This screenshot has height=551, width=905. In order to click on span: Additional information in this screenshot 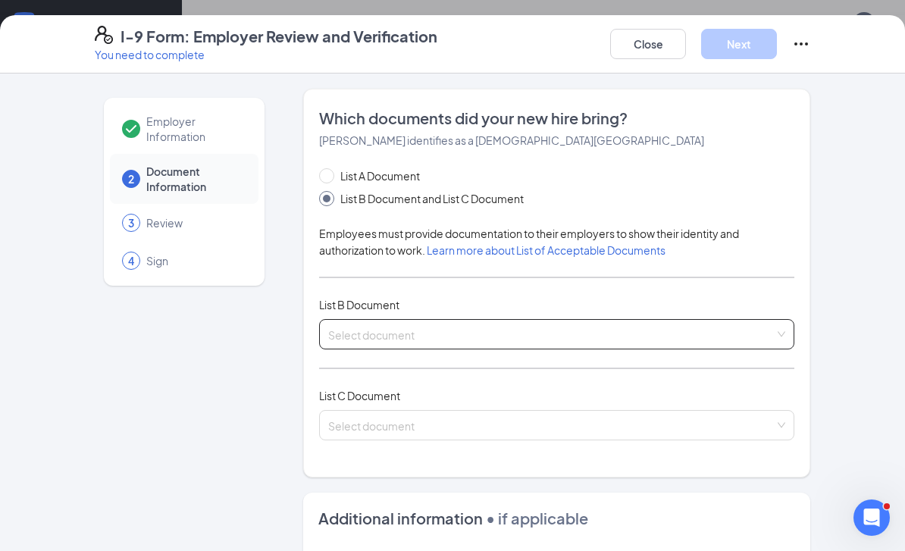, I will do `click(400, 518)`.